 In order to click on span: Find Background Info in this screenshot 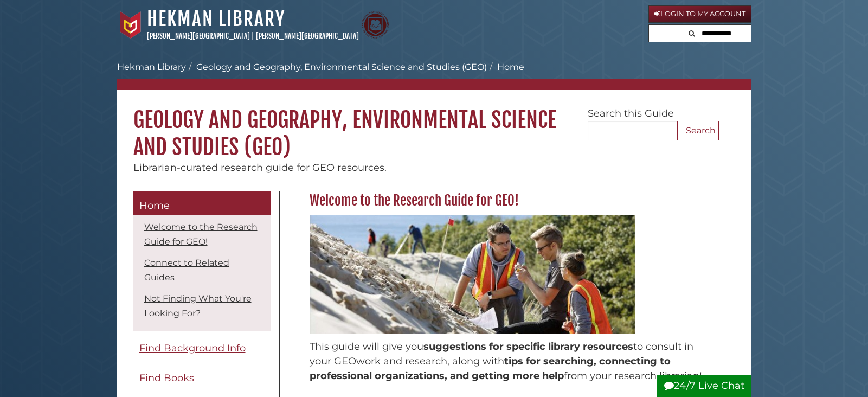, I will do `click(193, 348)`.